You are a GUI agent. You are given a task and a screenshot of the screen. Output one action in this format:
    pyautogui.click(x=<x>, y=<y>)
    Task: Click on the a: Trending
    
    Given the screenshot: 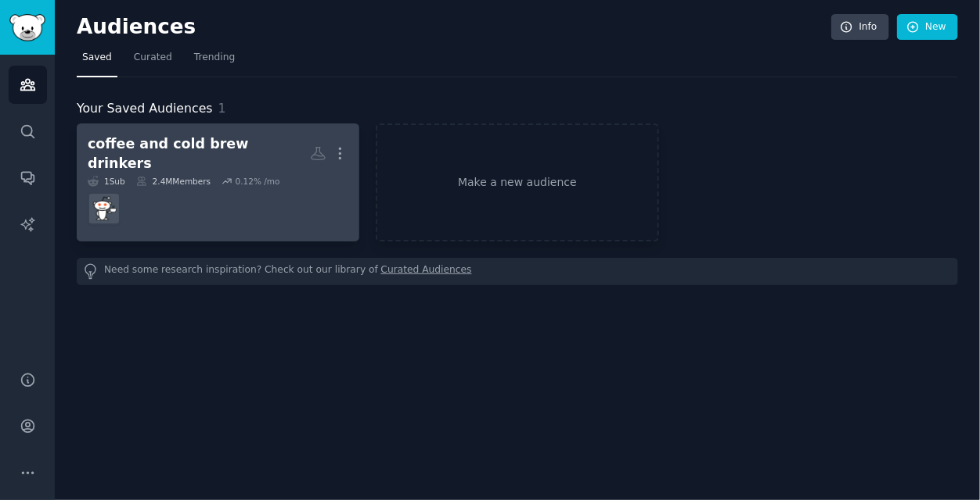 What is the action you would take?
    pyautogui.click(x=215, y=61)
    